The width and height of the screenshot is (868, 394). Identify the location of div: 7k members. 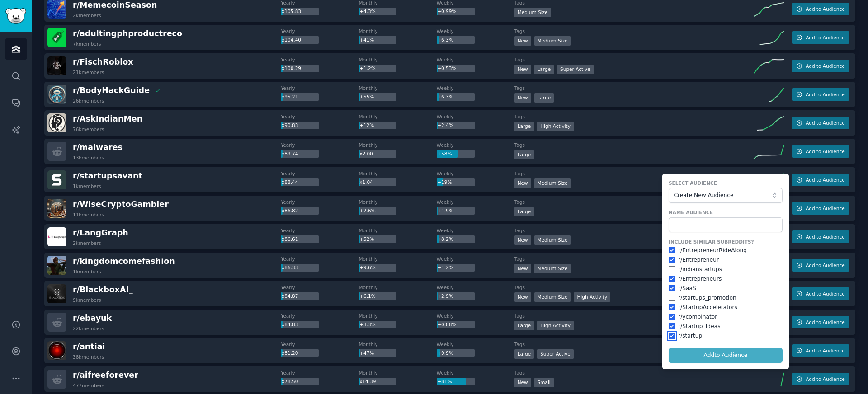
(87, 44).